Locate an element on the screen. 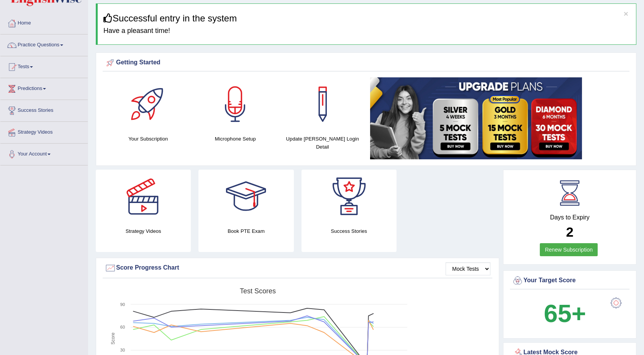  b: 2 is located at coordinates (569, 232).